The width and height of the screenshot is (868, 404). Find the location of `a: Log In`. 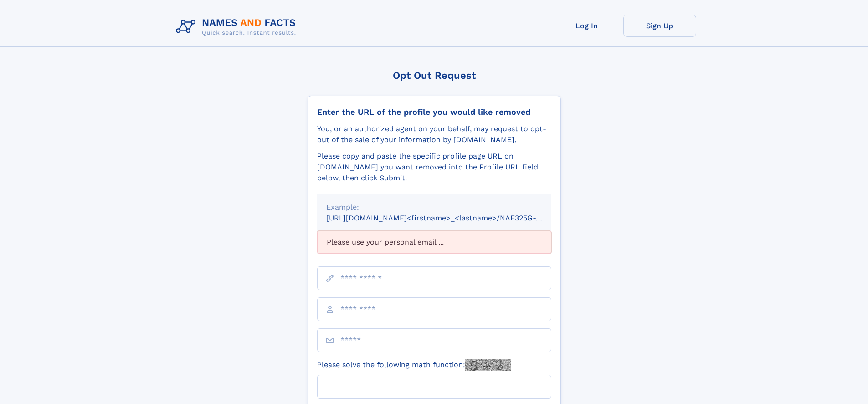

a: Log In is located at coordinates (587, 26).